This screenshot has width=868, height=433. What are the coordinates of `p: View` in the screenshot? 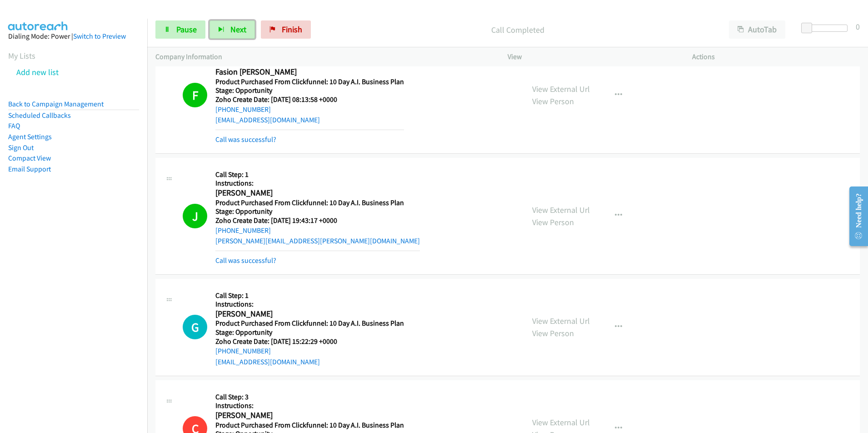 It's located at (592, 57).